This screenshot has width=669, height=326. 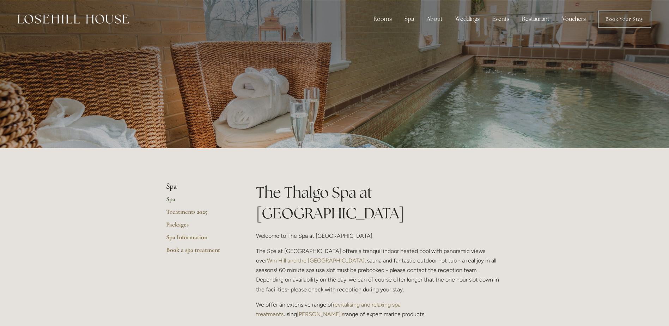 I want to click on div: Weddings, so click(x=467, y=19).